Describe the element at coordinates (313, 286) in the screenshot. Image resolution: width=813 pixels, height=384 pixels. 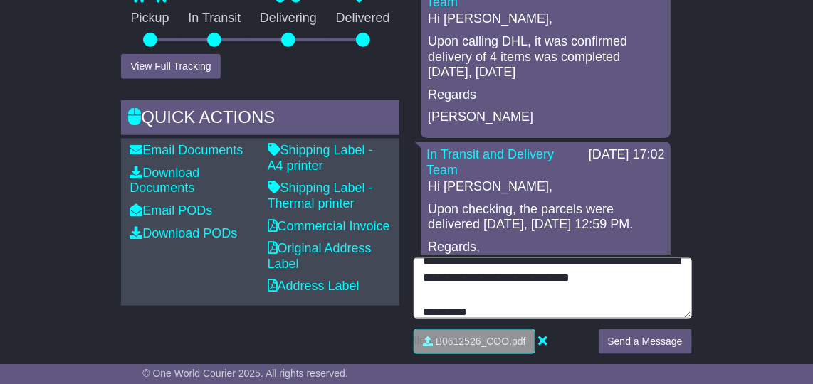
I see `a: Address Label` at that location.